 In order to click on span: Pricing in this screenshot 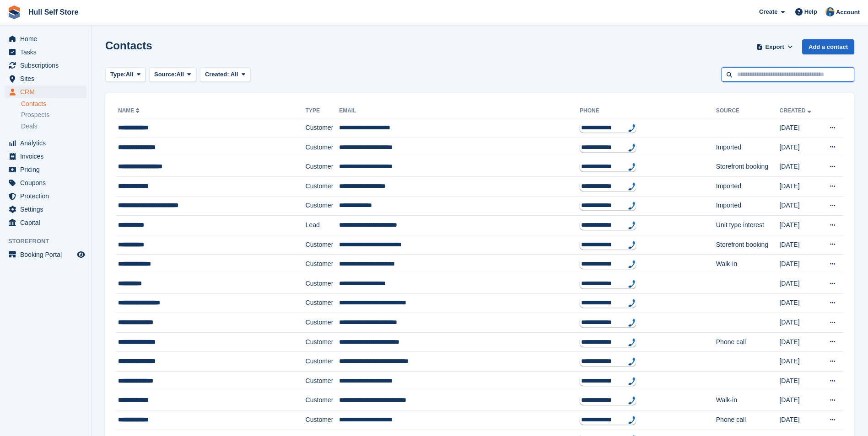, I will do `click(48, 169)`.